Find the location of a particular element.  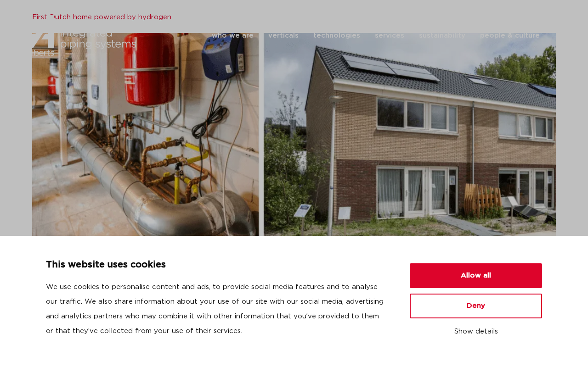

a: people & culture is located at coordinates (510, 36).